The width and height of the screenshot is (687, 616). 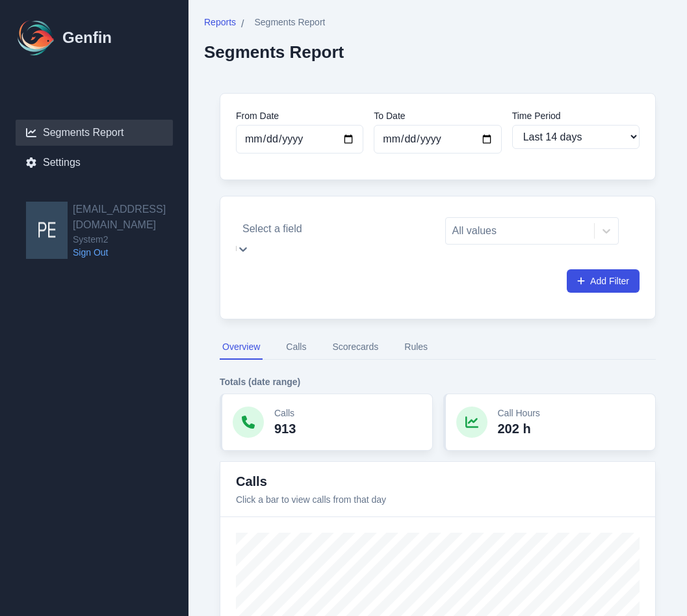 What do you see at coordinates (604, 281) in the screenshot?
I see `button: Add Filter` at bounding box center [604, 281].